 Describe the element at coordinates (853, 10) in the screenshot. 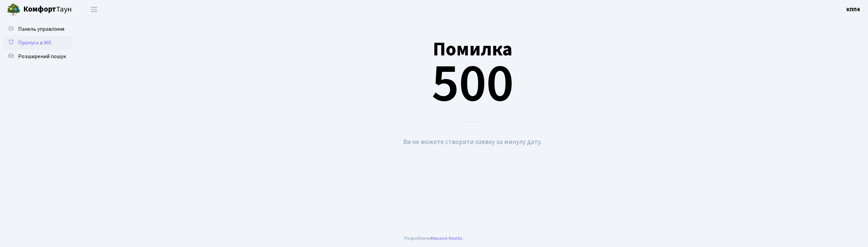

I see `b: КПП4` at that location.